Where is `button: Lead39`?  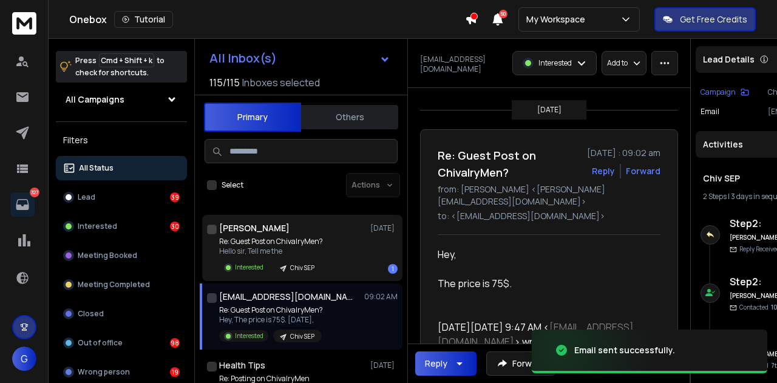
button: Lead39 is located at coordinates (121, 197).